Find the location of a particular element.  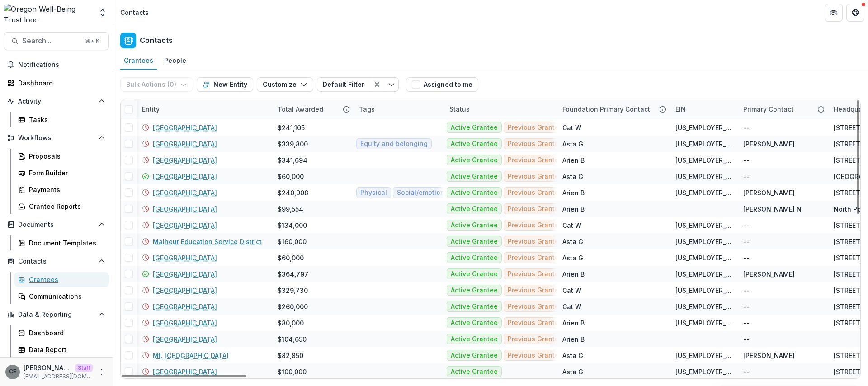

nav: breadcrumb is located at coordinates (134, 12).